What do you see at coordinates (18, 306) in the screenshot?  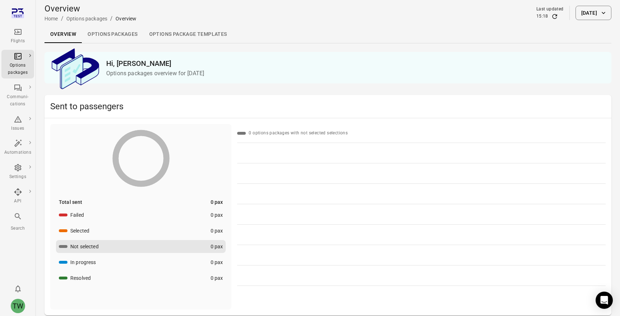 I see `button: Tony Wang` at bounding box center [18, 306].